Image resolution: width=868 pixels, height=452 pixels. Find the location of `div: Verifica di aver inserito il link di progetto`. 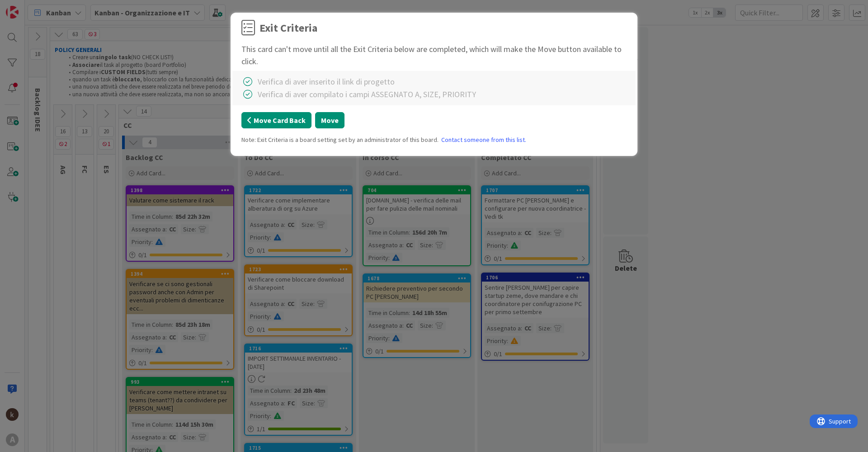

div: Verifica di aver inserito il link di progetto is located at coordinates (326, 82).